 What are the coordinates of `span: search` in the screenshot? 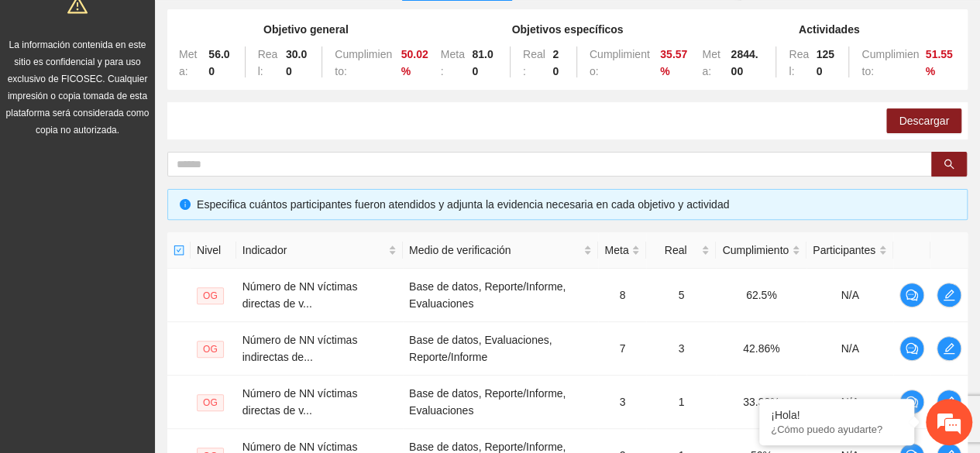 It's located at (950, 165).